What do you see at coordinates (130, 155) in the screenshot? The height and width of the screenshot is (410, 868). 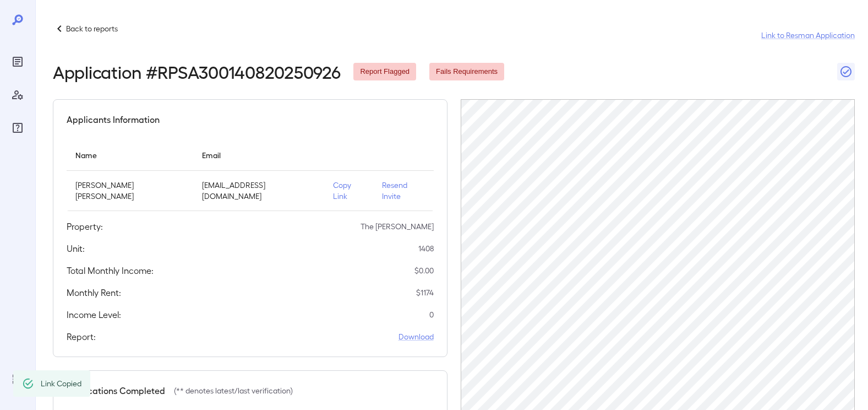 I see `th: Name` at bounding box center [130, 155].